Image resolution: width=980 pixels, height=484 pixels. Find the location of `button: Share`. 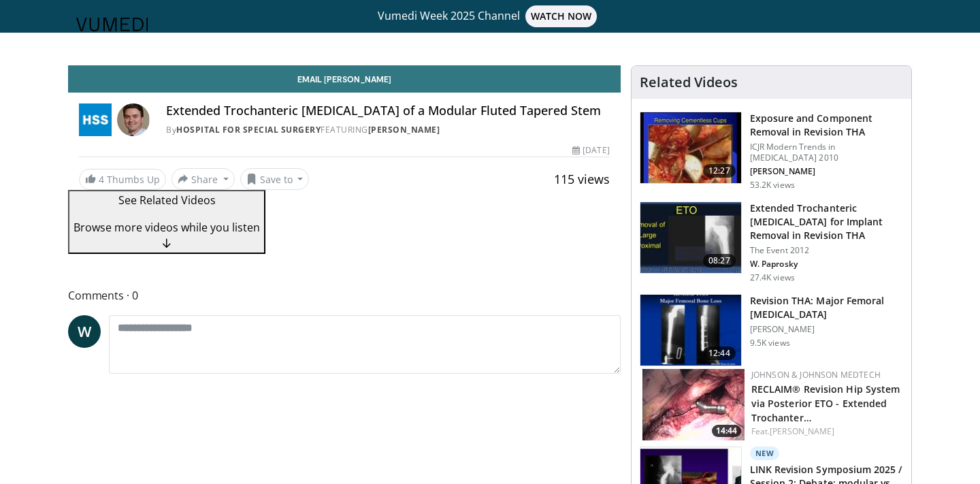

button: Share is located at coordinates (203, 179).